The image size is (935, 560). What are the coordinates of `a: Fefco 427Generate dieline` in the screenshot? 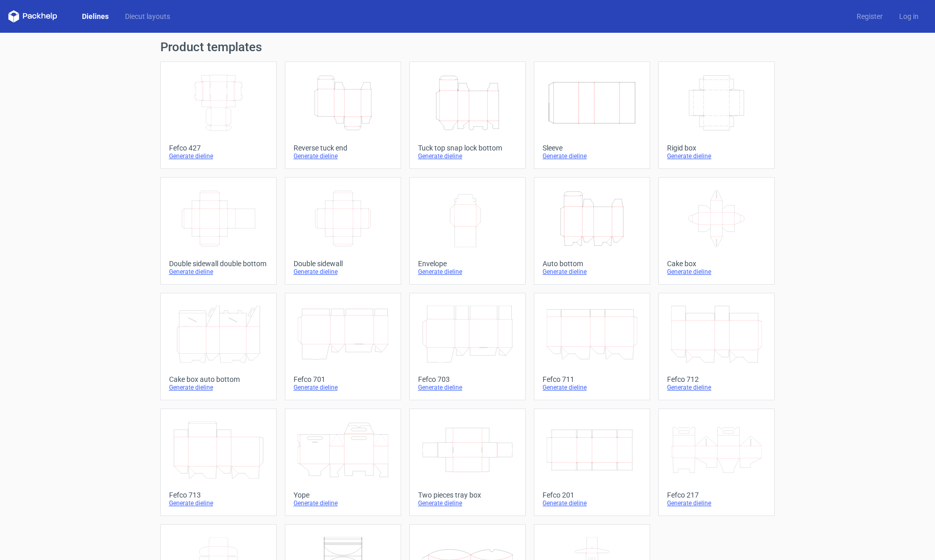 It's located at (218, 115).